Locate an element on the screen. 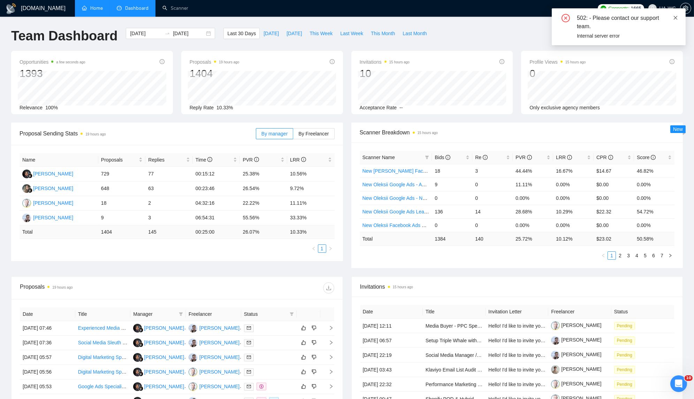  span: Relevance is located at coordinates (31, 108).